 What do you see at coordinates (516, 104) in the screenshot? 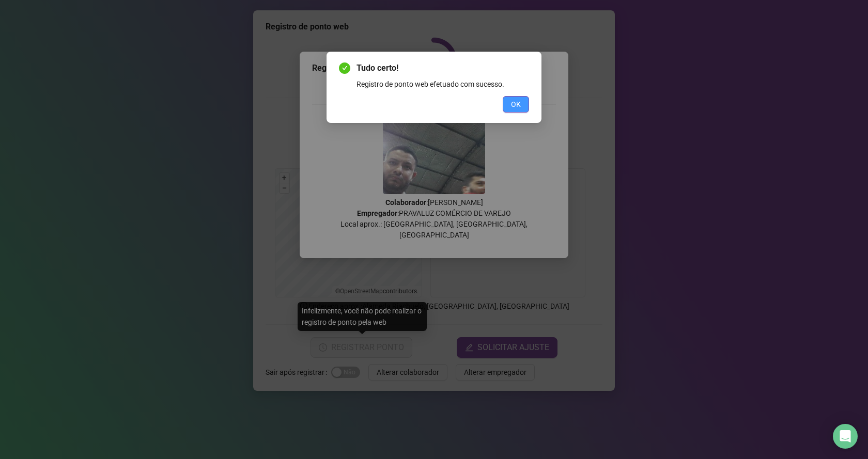
I see `button: OK` at bounding box center [516, 104].